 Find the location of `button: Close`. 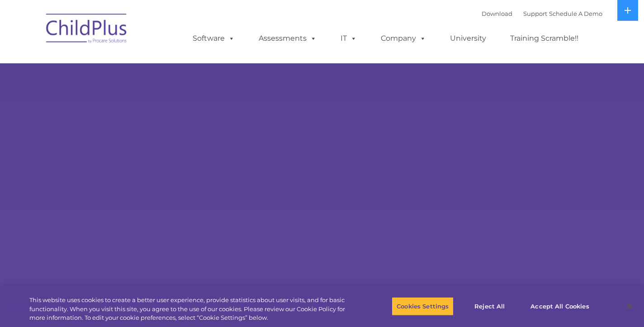

button: Close is located at coordinates (629, 306).